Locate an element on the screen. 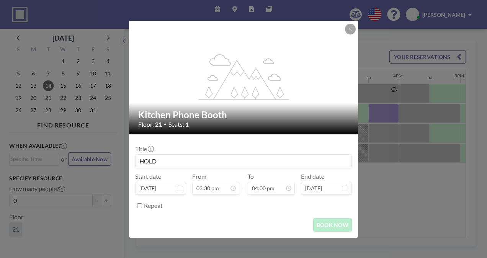 This screenshot has height=258, width=487. label: Start date is located at coordinates (148, 177).